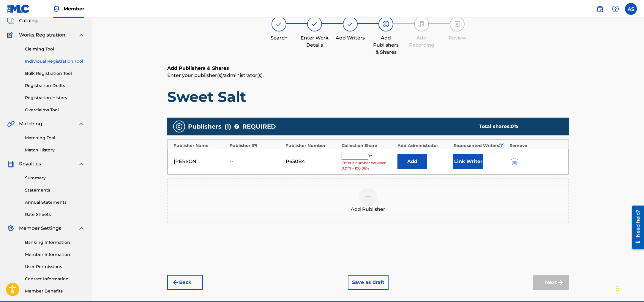 This screenshot has width=644, height=302. What do you see at coordinates (55, 178) in the screenshot?
I see `a: Summary` at bounding box center [55, 178].